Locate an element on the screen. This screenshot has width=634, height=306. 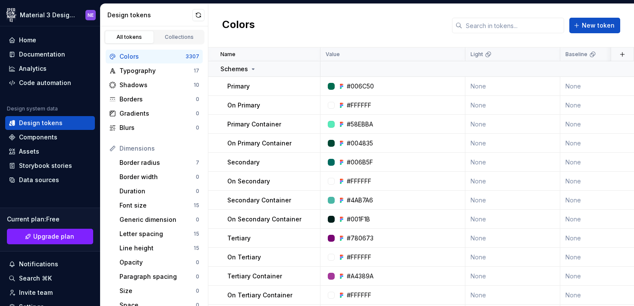
div: Data sources is located at coordinates (39, 180).